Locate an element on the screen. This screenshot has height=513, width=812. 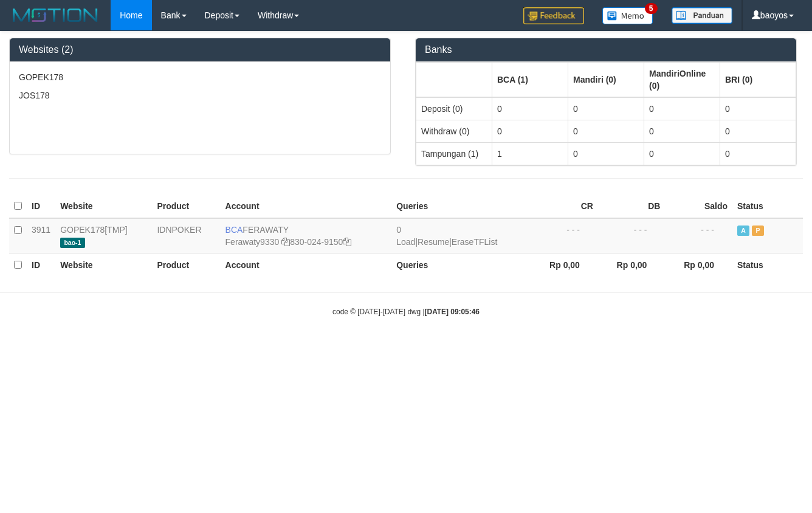
span: Active is located at coordinates (743, 231).